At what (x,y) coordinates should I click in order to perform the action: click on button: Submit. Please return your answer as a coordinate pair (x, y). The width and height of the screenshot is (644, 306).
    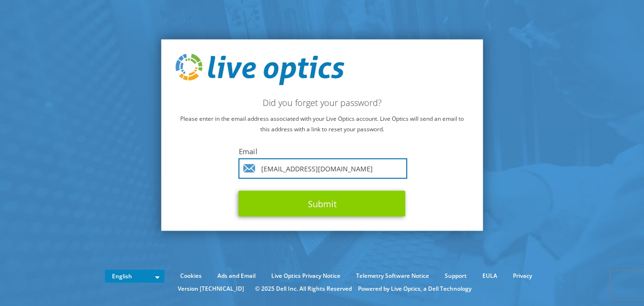
    Looking at the image, I should click on (322, 203).